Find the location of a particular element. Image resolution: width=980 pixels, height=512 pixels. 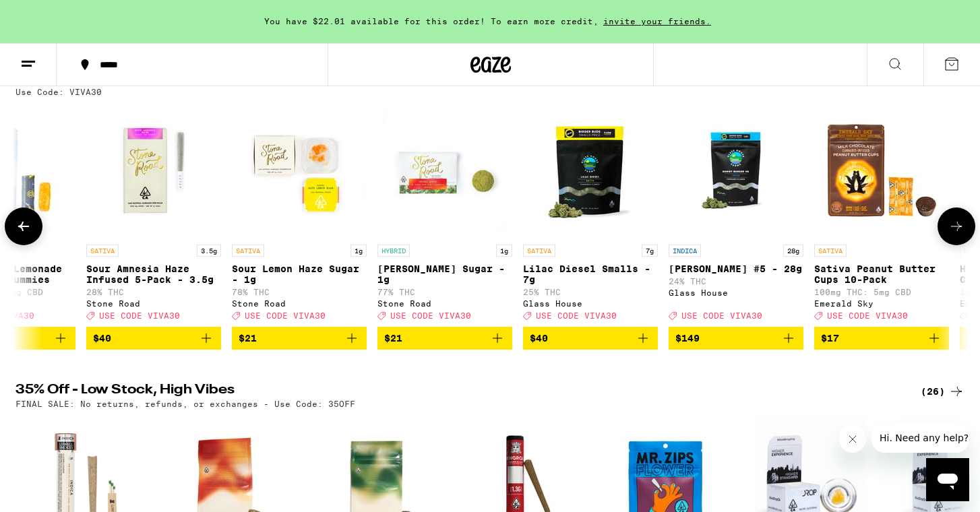

p: 100mg THC: 5mg CBD is located at coordinates (881, 292).